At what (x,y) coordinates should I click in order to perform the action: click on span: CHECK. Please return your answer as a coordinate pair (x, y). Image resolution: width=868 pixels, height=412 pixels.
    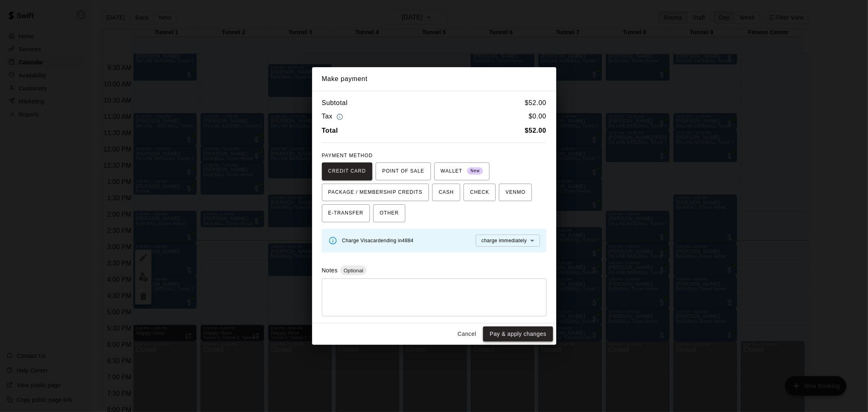
    Looking at the image, I should click on (479, 192).